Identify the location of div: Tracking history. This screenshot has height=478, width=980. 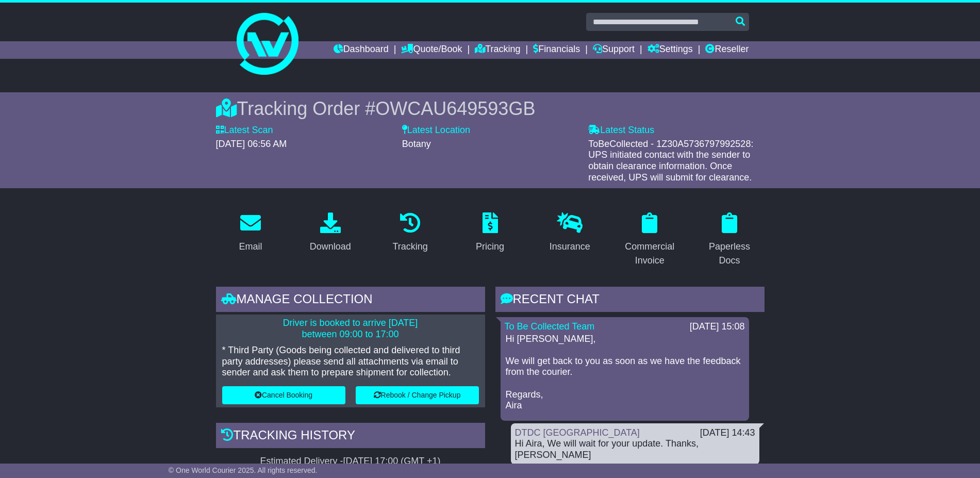
(351, 437).